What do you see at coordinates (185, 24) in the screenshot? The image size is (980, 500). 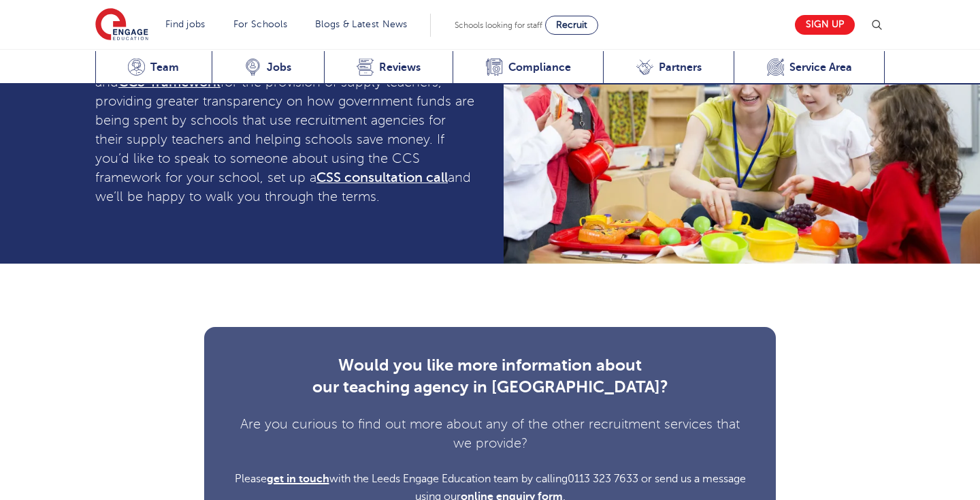 I see `a: Find jobs` at bounding box center [185, 24].